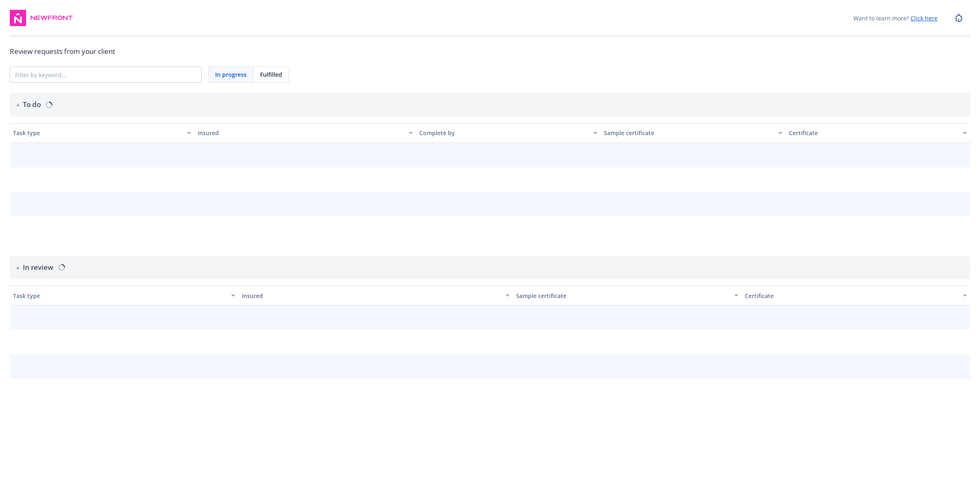 This screenshot has height=494, width=980. What do you see at coordinates (32, 104) in the screenshot?
I see `h2: To do` at bounding box center [32, 104].